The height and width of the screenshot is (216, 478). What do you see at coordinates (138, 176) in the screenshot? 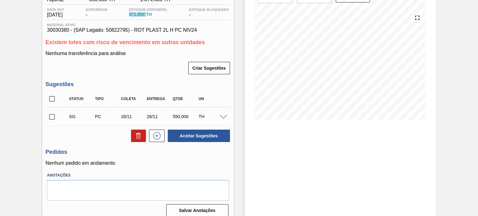
I see `label: Anotações` at bounding box center [138, 176].